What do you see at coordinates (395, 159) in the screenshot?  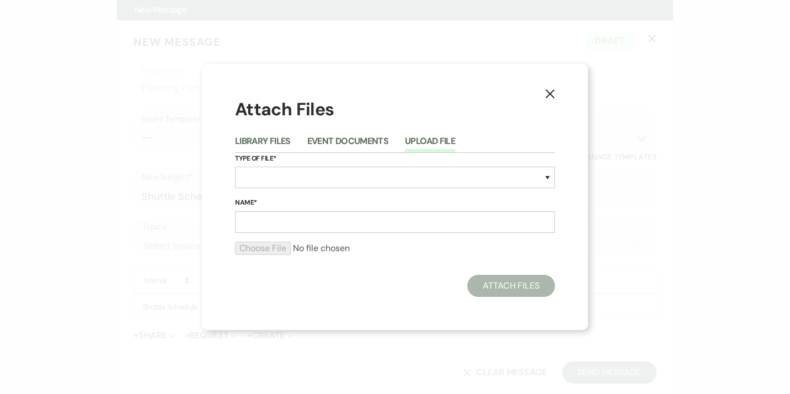 I see `label: Type of File*` at bounding box center [395, 159].